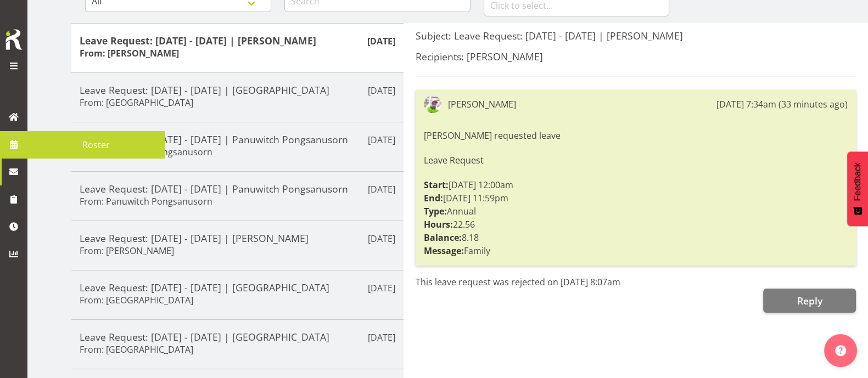 The height and width of the screenshot is (378, 868). I want to click on button: Reply, so click(809, 300).